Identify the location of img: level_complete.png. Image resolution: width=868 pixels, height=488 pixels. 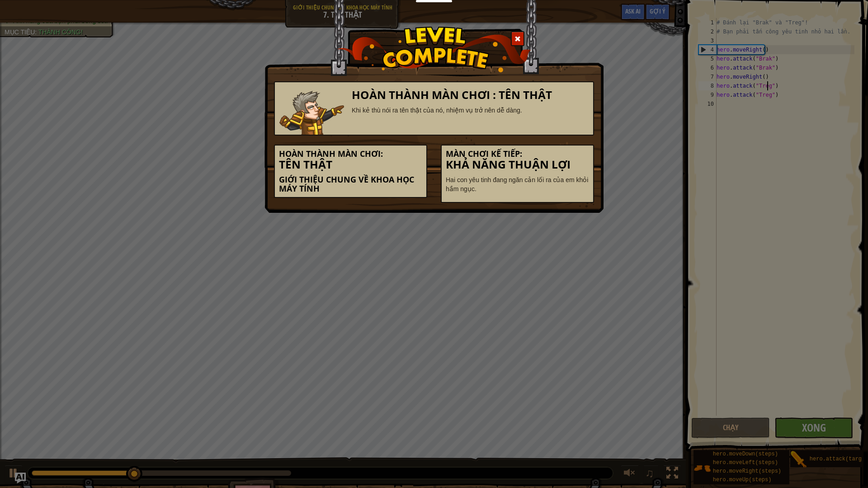
(434, 50).